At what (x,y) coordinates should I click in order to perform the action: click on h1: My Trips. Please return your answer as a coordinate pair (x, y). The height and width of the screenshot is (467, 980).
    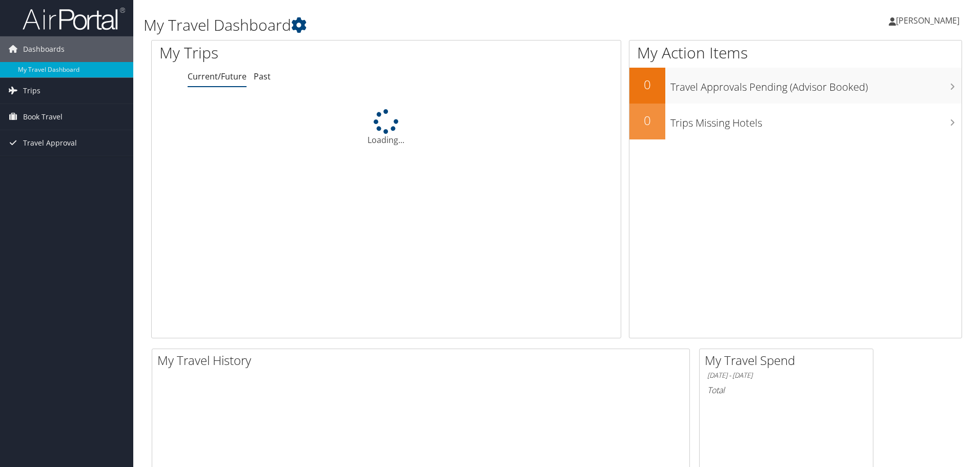
    Looking at the image, I should click on (288, 53).